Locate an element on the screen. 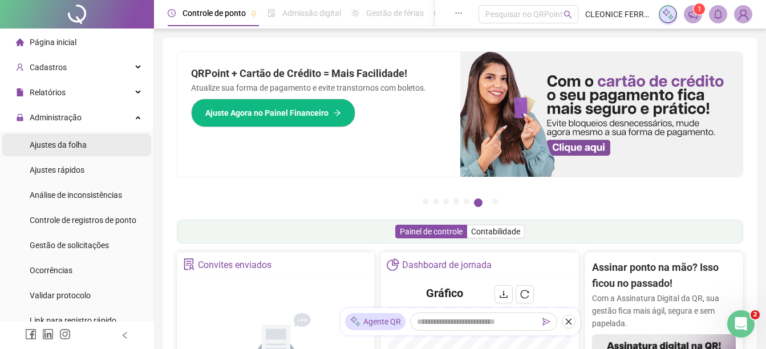 This screenshot has width=766, height=349. div: Agente QR is located at coordinates (375, 322).